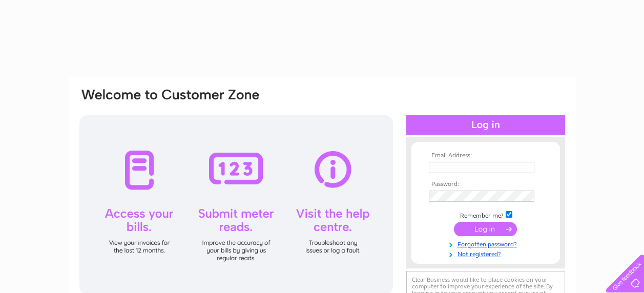 The image size is (644, 293). I want to click on th: Email Address:, so click(485, 156).